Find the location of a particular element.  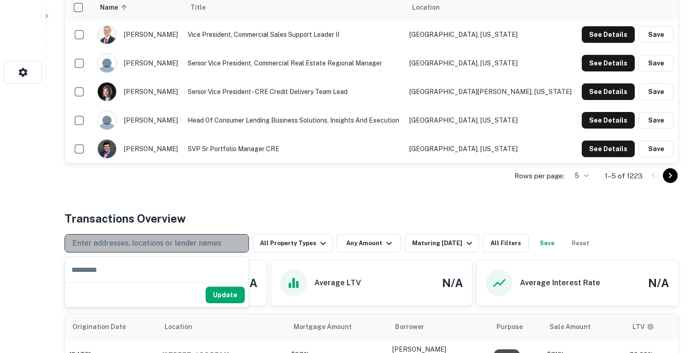

div: Chat Widget is located at coordinates (674, 302).